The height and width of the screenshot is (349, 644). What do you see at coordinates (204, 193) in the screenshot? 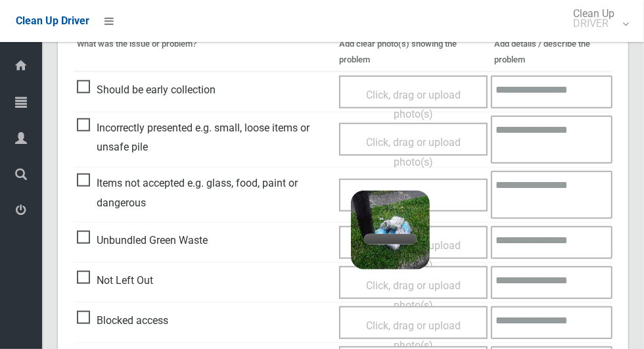
I see `span: Items not accepted e.g. glass, food, paint or dangerous` at bounding box center [204, 193].